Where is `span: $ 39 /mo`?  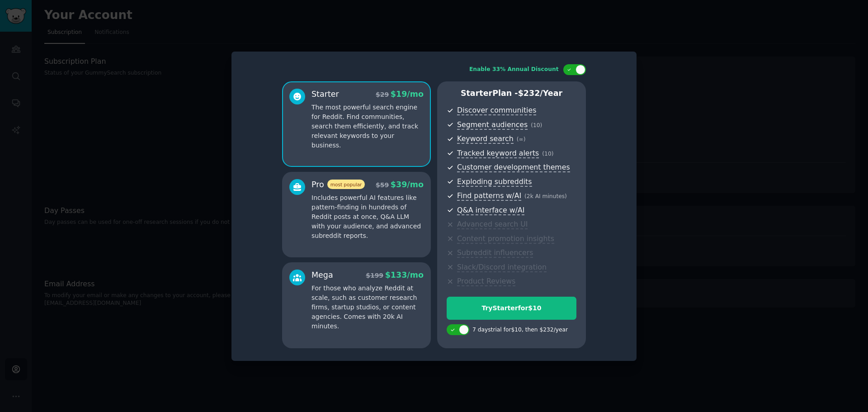
span: $ 39 /mo is located at coordinates (407, 184).